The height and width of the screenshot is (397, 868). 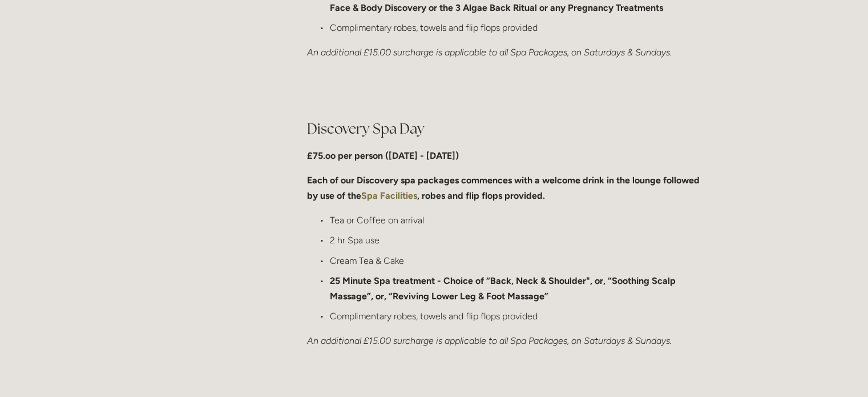 What do you see at coordinates (518, 220) in the screenshot?
I see `p: Tea or Coffee on arrival` at bounding box center [518, 220].